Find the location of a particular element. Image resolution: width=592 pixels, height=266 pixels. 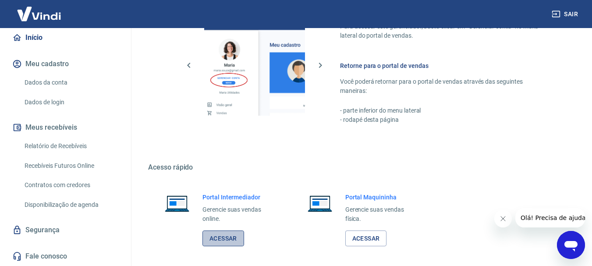

img: Imagem da dashboard mostrando o botão de gerenciar conta na sidebar no lado esquerdo is located at coordinates (255, 65).